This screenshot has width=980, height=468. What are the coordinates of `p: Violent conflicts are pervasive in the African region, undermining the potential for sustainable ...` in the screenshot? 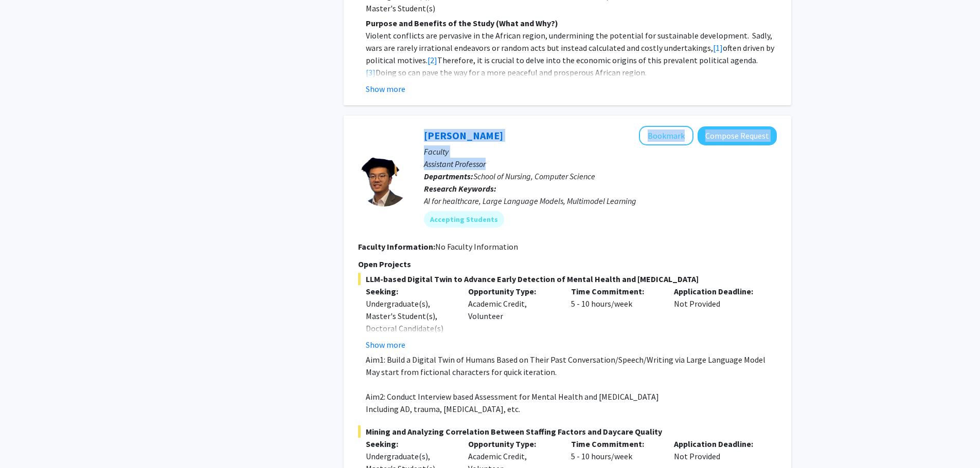 It's located at (571, 54).